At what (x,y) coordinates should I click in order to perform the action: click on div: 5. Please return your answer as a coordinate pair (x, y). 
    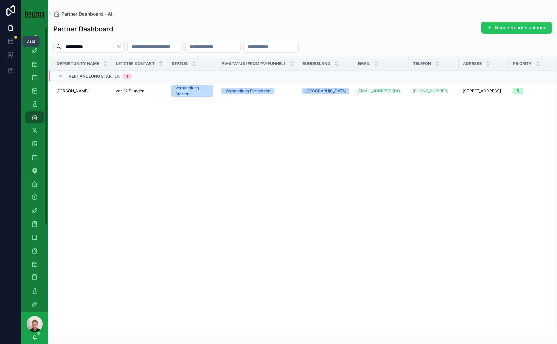
    Looking at the image, I should click on (518, 91).